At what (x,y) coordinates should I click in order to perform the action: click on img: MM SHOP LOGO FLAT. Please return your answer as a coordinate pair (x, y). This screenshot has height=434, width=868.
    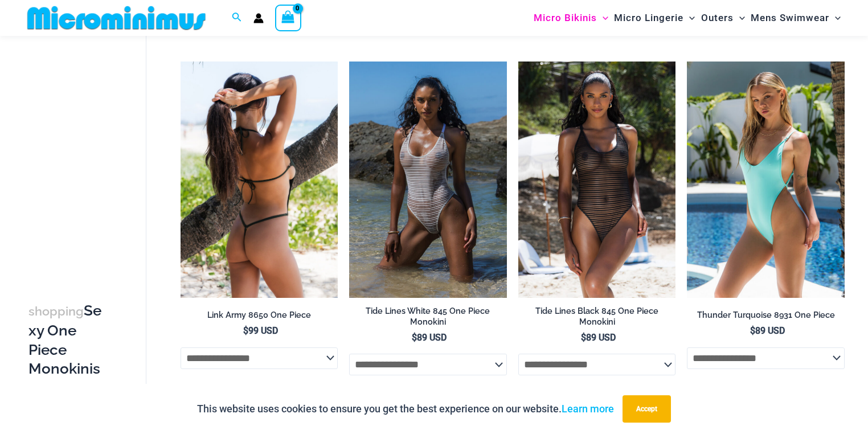
    Looking at the image, I should click on (116, 18).